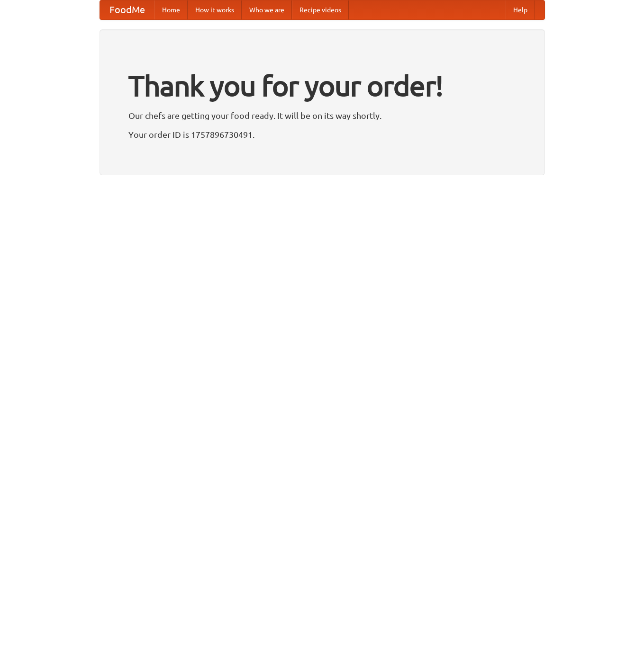 The image size is (644, 670). What do you see at coordinates (322, 135) in the screenshot?
I see `p: Your order ID is 1757896730491.` at bounding box center [322, 135].